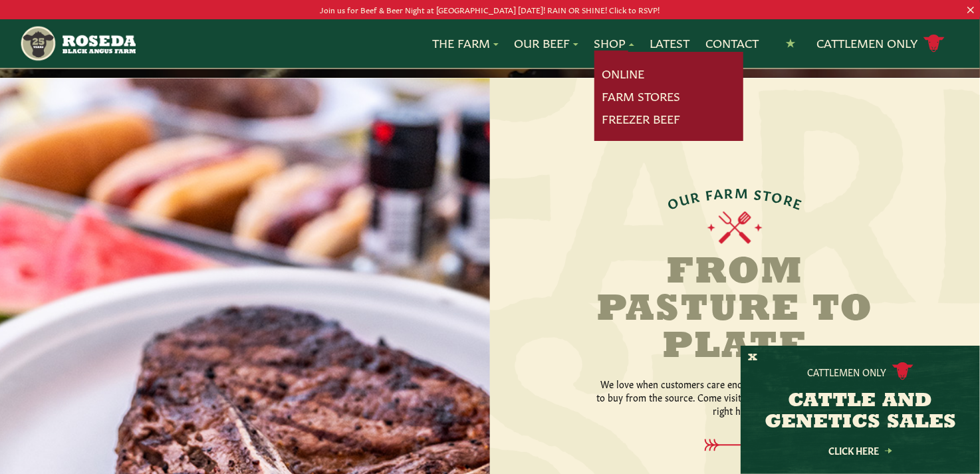  Describe the element at coordinates (624, 74) in the screenshot. I see `a: Online` at that location.